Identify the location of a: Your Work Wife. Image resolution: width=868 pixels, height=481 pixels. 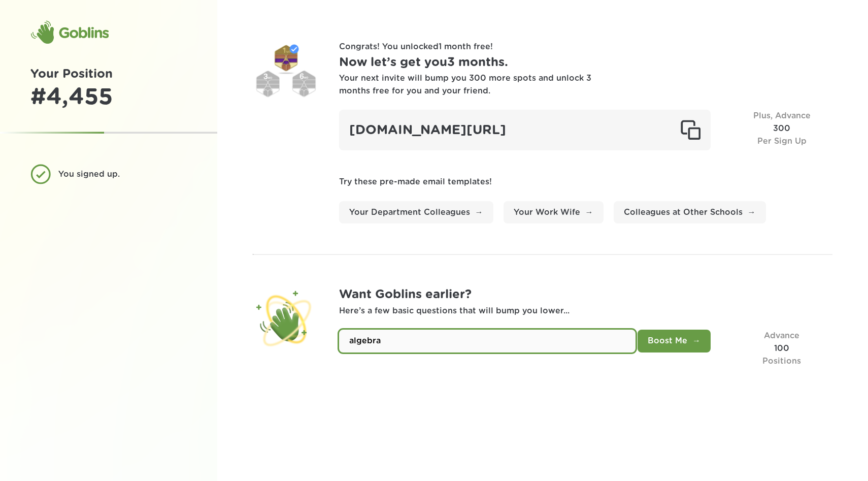
(554, 212).